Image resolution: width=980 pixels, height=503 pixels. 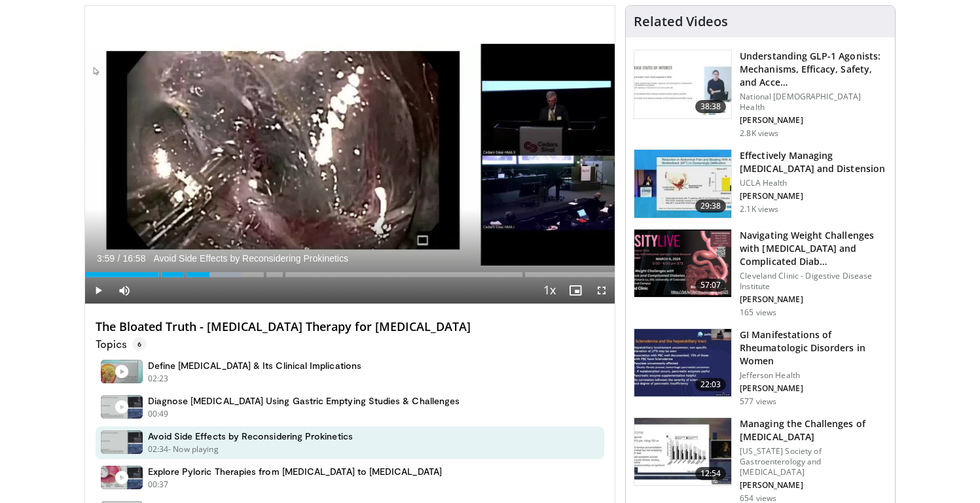 What do you see at coordinates (759, 209) in the screenshot?
I see `p: 2.1K views` at bounding box center [759, 209].